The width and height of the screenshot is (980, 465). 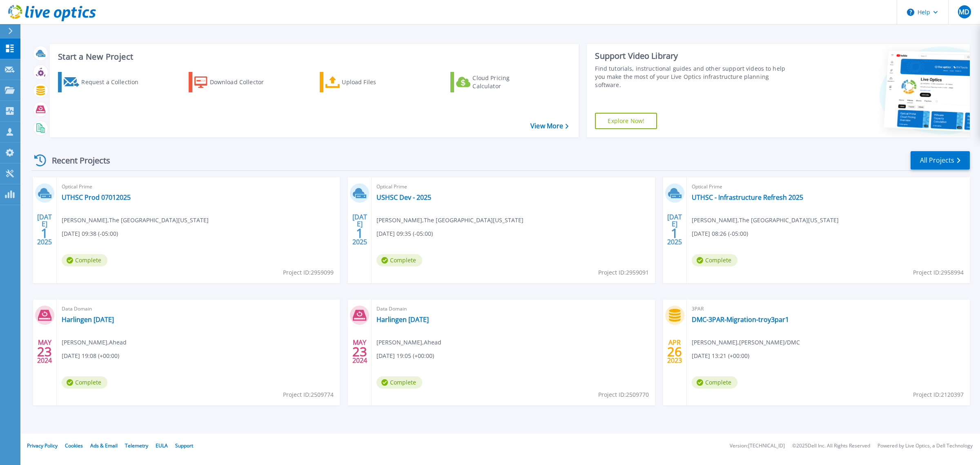 I want to click on a: EULA, so click(x=161, y=445).